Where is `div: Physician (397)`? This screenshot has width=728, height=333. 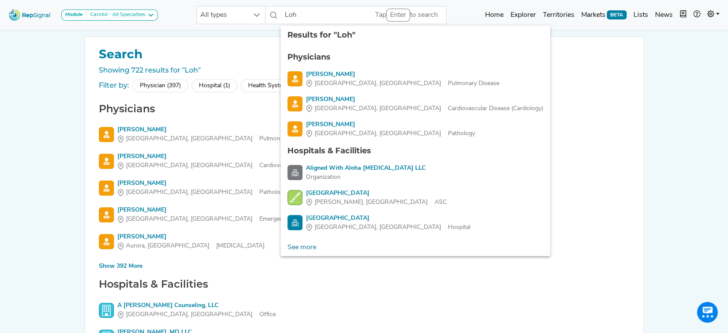 div: Physician (397) is located at coordinates (160, 85).